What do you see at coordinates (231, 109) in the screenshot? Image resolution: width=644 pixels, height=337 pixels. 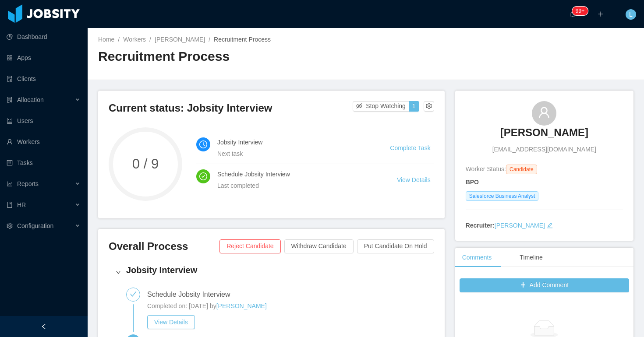 I see `h3: Current status: Jobsity Interview` at bounding box center [231, 109].